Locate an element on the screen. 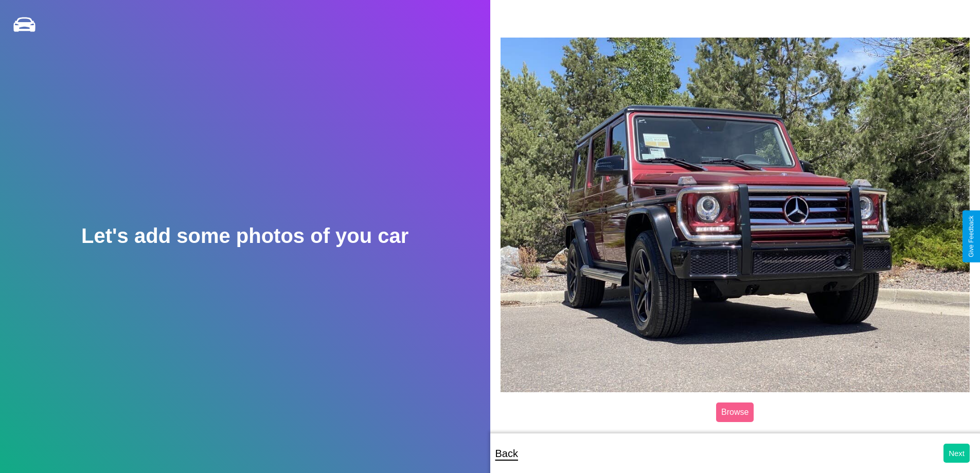  p: Back is located at coordinates (507, 454).